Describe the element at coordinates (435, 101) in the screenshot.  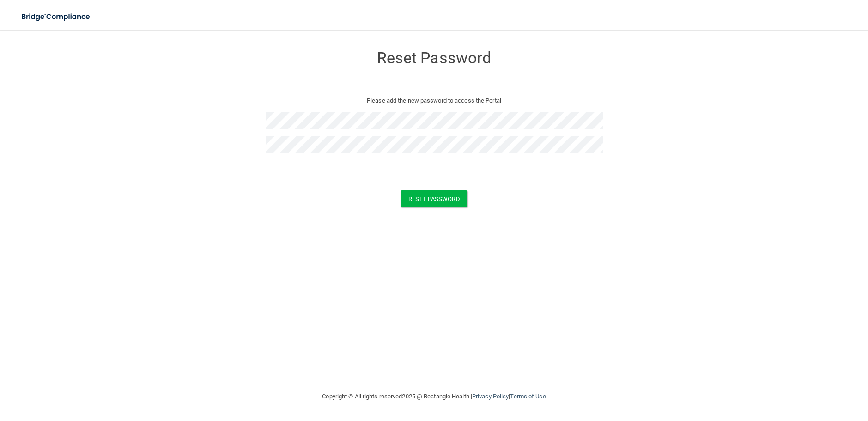
I see `p: Please add the new password to access the Portal` at that location.